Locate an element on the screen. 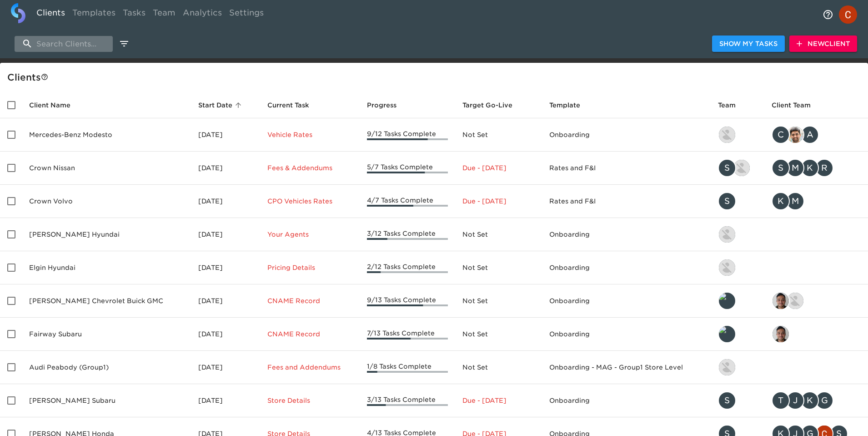  div: kwilson@crowncars.com, mcooley@crowncars.com is located at coordinates (816, 201).